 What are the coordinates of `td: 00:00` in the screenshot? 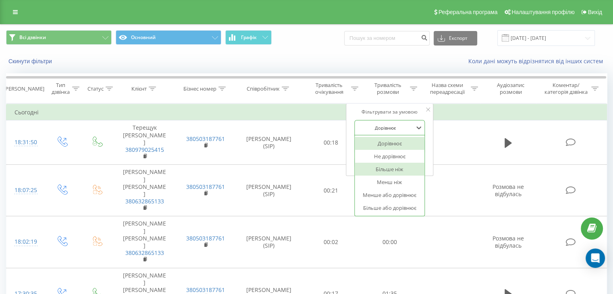 It's located at (390, 242).